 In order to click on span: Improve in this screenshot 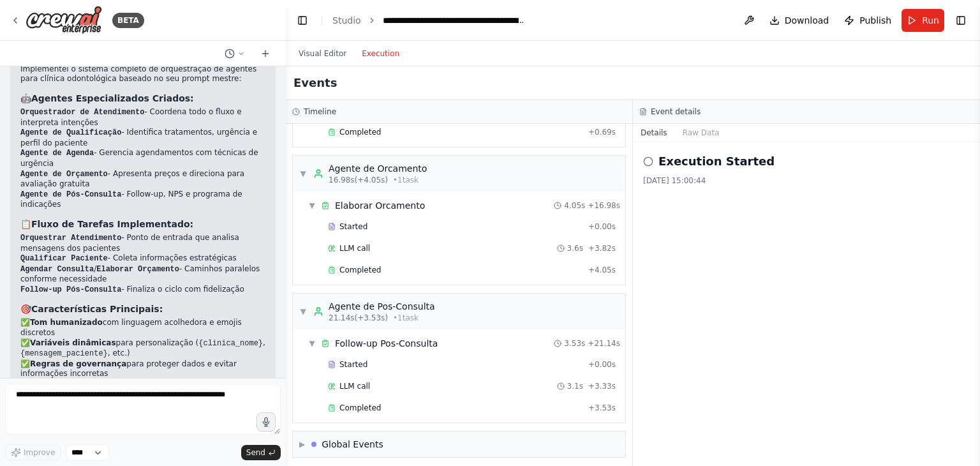, I will do `click(39, 453)`.